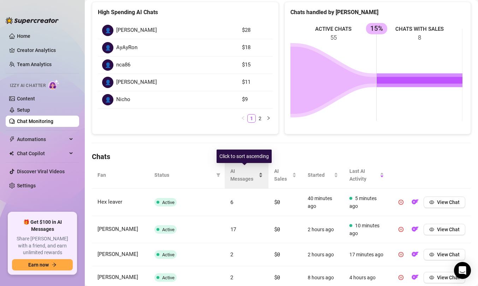  Describe the element at coordinates (127, 48) in the screenshot. I see `span: AyAyRon` at that location.